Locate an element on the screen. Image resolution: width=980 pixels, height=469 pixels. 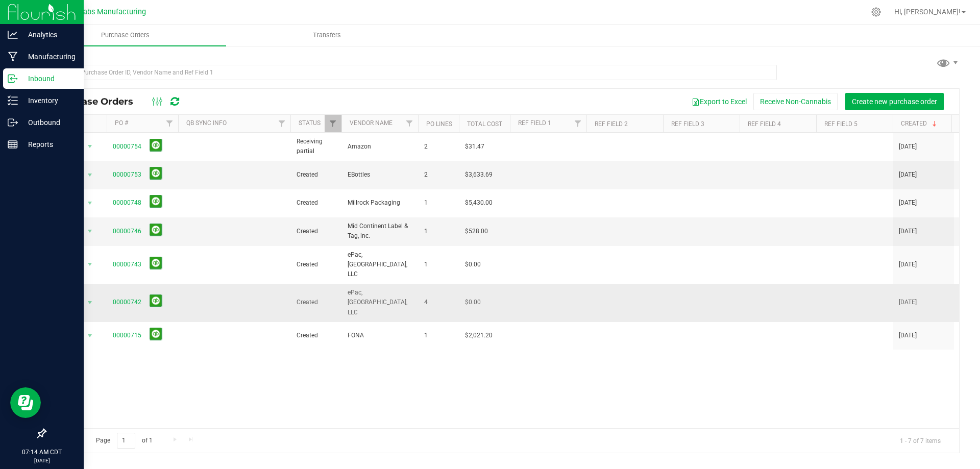
a: 00000746 is located at coordinates (127, 231).